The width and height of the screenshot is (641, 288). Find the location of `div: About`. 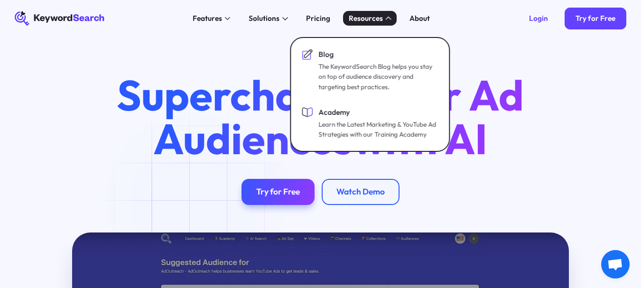

div: About is located at coordinates (420, 18).